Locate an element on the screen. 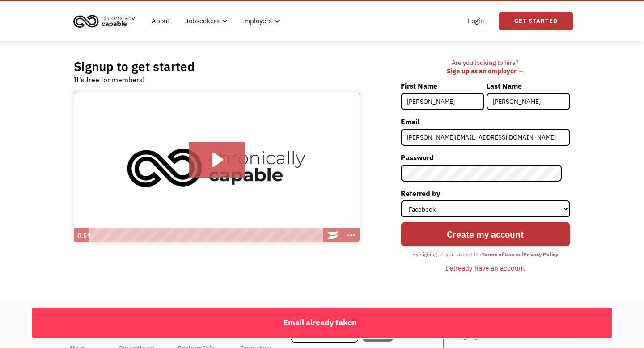 The height and width of the screenshot is (348, 644). a: Wistia Logo -- Learn More is located at coordinates (333, 236).